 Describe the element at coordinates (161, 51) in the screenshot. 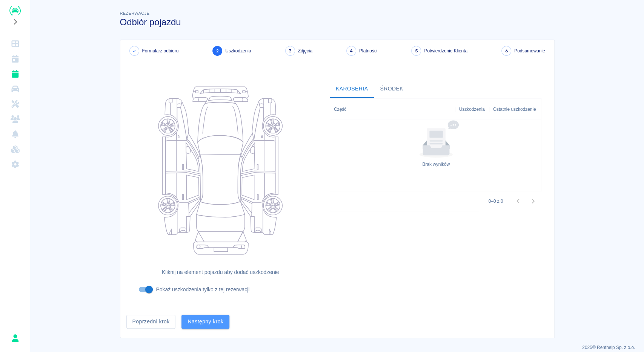

I see `span: Formularz odbioru` at that location.